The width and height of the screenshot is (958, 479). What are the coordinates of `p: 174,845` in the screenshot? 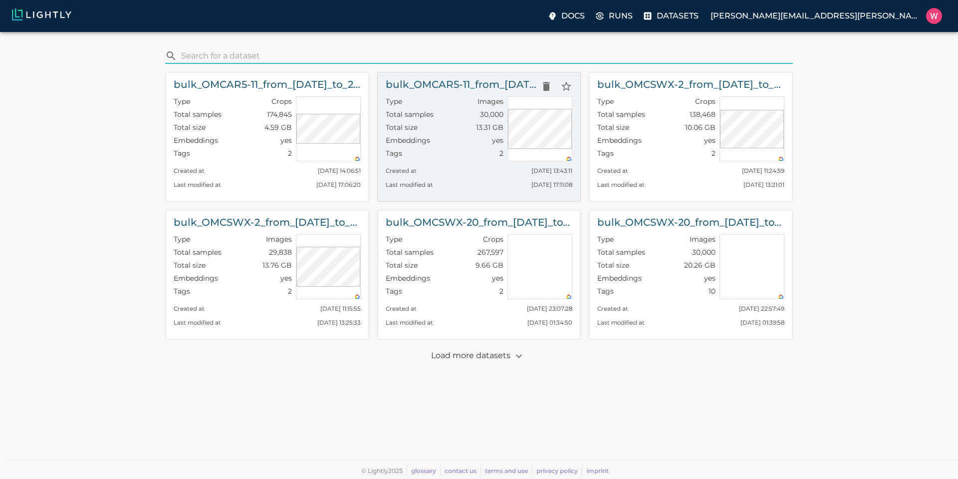 It's located at (279, 114).